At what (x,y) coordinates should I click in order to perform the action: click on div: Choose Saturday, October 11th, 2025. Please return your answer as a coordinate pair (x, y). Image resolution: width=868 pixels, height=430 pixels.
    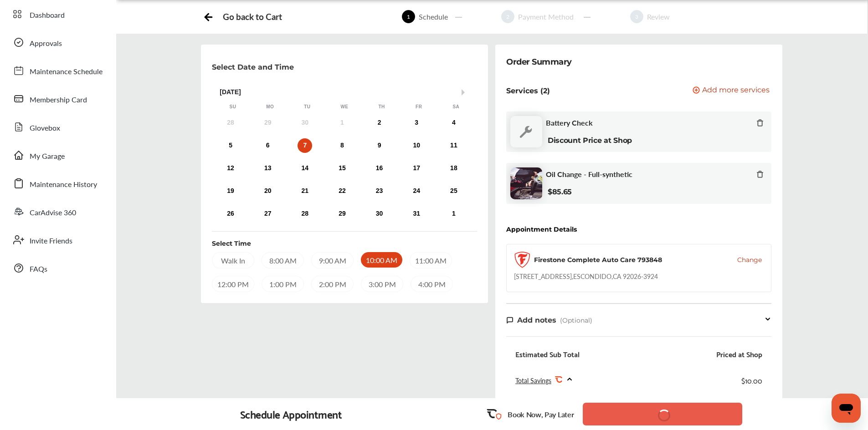
    Looking at the image, I should click on (454, 146).